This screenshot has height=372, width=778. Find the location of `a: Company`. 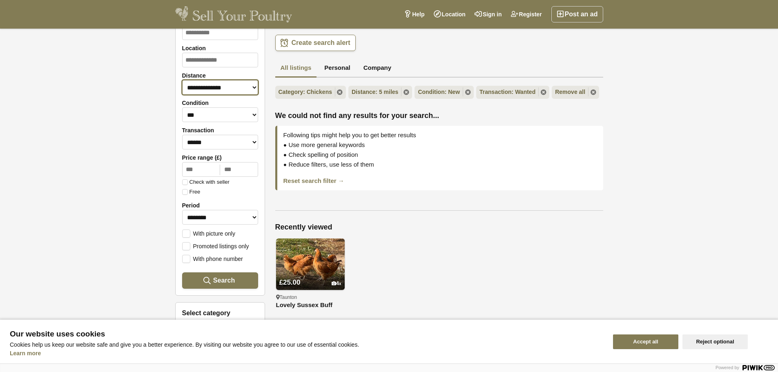

a: Company is located at coordinates (377, 69).